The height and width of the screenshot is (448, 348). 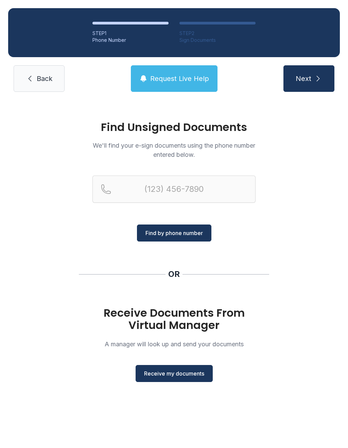 I want to click on div: OR, so click(x=174, y=274).